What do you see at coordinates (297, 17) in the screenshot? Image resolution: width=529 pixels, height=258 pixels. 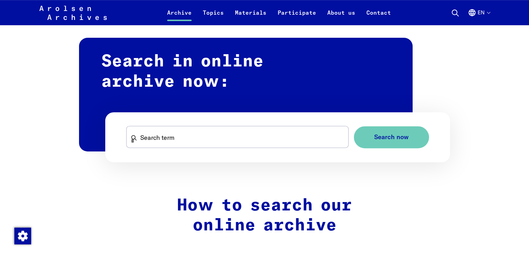 I see `a: Participate` at bounding box center [297, 17].